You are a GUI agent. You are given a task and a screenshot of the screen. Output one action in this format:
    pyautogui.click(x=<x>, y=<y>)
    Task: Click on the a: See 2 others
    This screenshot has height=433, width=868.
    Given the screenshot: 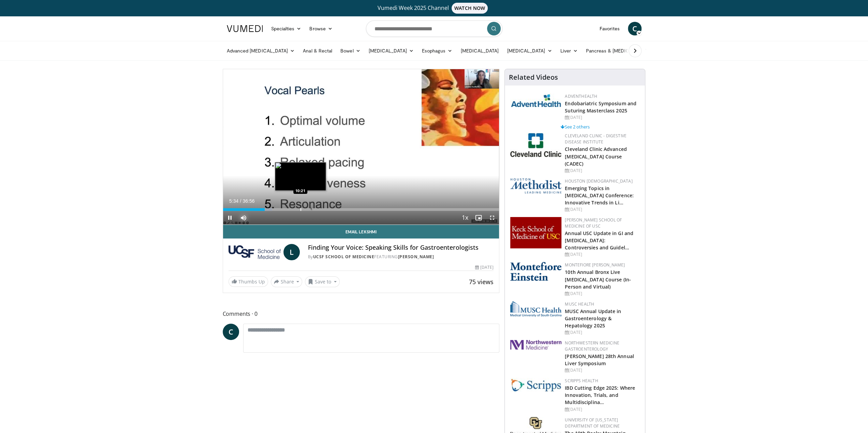 What is the action you would take?
    pyautogui.click(x=575, y=127)
    